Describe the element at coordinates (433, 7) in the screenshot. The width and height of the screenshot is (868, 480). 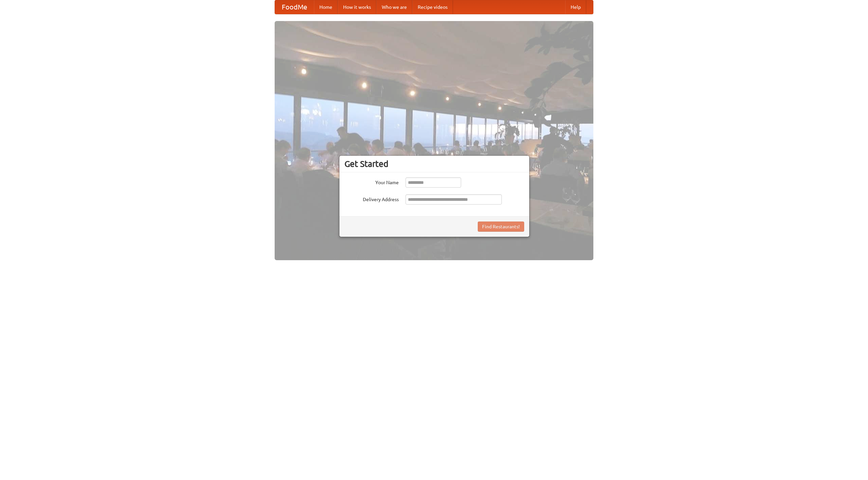
I see `a: Recipe videos` at that location.